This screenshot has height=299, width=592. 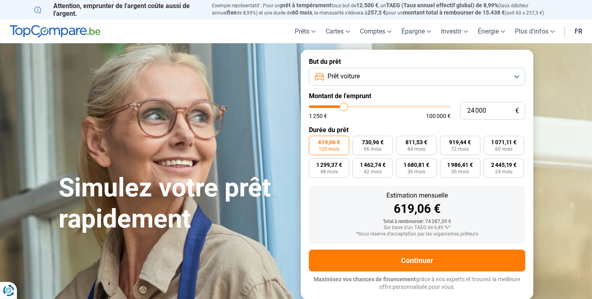 I want to click on span: 84 mois, so click(x=416, y=149).